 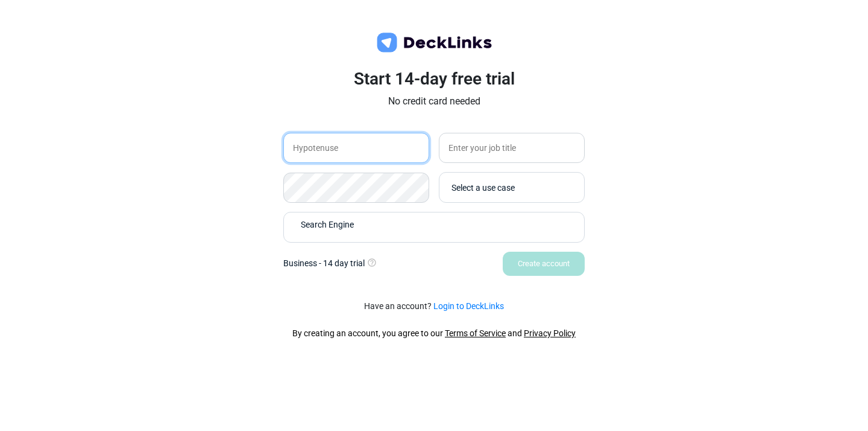 What do you see at coordinates (512, 148) in the screenshot?
I see `input: Enter your job title` at bounding box center [512, 148].